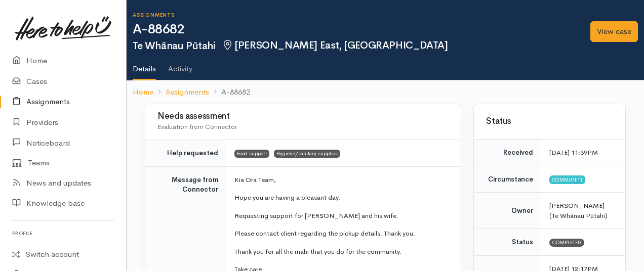 The height and width of the screenshot is (271, 644). What do you see at coordinates (303, 117) in the screenshot?
I see `h3: Needs assessment` at bounding box center [303, 117].